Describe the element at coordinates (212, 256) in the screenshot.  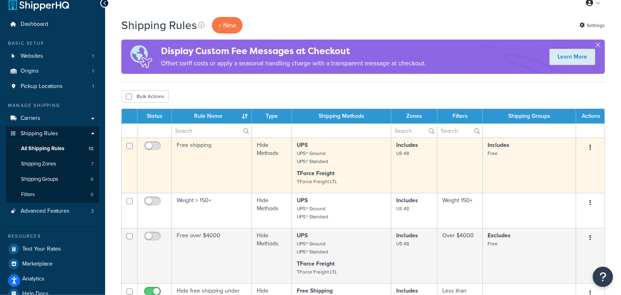
I see `td: Free over $4000` at that location.